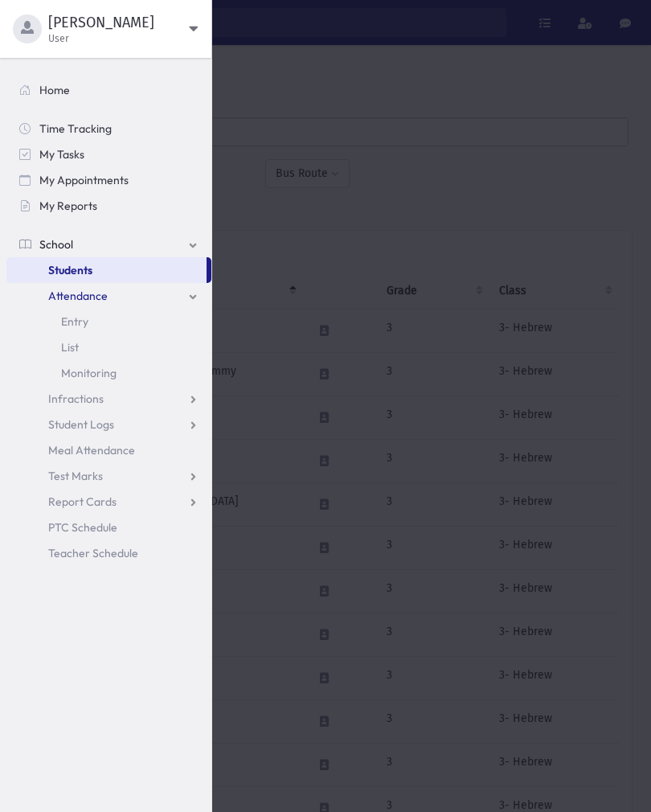 This screenshot has height=812, width=651. What do you see at coordinates (62, 154) in the screenshot?
I see `span: My Tasks` at bounding box center [62, 154].